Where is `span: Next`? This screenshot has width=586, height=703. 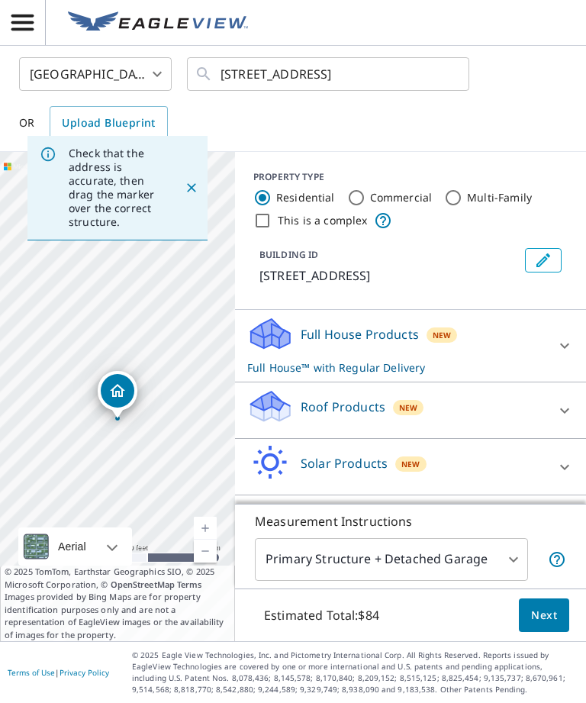 span: Next is located at coordinates (544, 615).